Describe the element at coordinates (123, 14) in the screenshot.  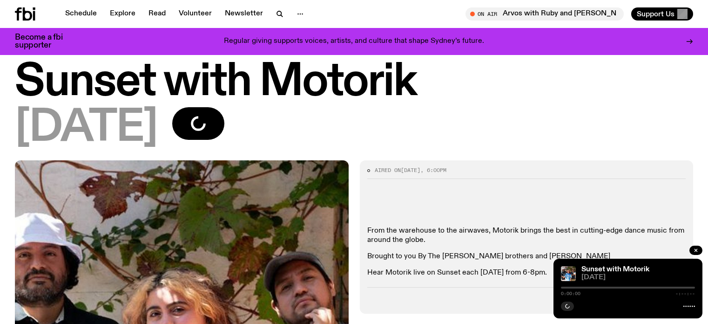
I see `a: Explore` at that location.